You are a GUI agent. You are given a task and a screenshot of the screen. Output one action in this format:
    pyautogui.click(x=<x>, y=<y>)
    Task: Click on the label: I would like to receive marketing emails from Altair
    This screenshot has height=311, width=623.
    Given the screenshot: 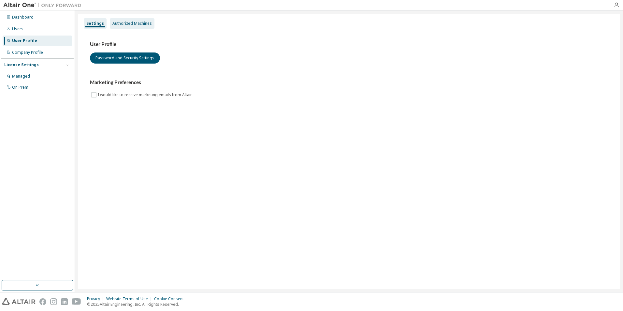 What is the action you would take?
    pyautogui.click(x=145, y=95)
    